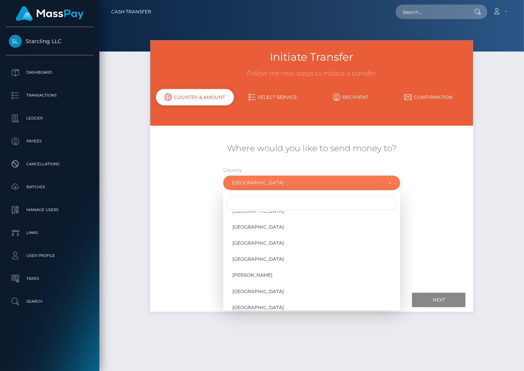 This screenshot has height=371, width=524. Describe the element at coordinates (50, 141) in the screenshot. I see `a: Payees` at that location.